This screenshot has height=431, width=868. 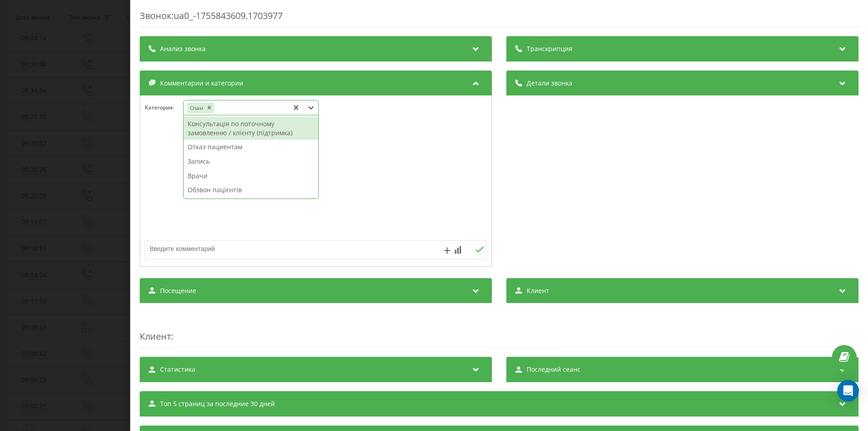 I want to click on span: Последний сеанс, so click(x=554, y=370).